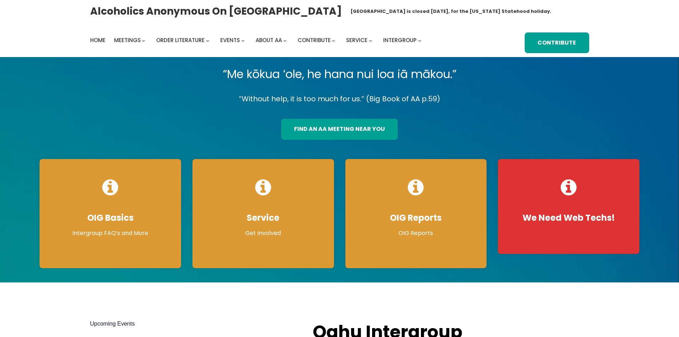  What do you see at coordinates (568, 218) in the screenshot?
I see `h4: We Need Web Techs!` at bounding box center [568, 218].